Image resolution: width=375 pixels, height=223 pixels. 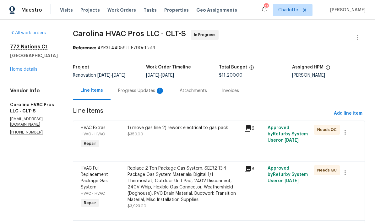 What do you see at coordinates (233, 67) in the screenshot?
I see `h5: Total Budget` at bounding box center [233, 67].